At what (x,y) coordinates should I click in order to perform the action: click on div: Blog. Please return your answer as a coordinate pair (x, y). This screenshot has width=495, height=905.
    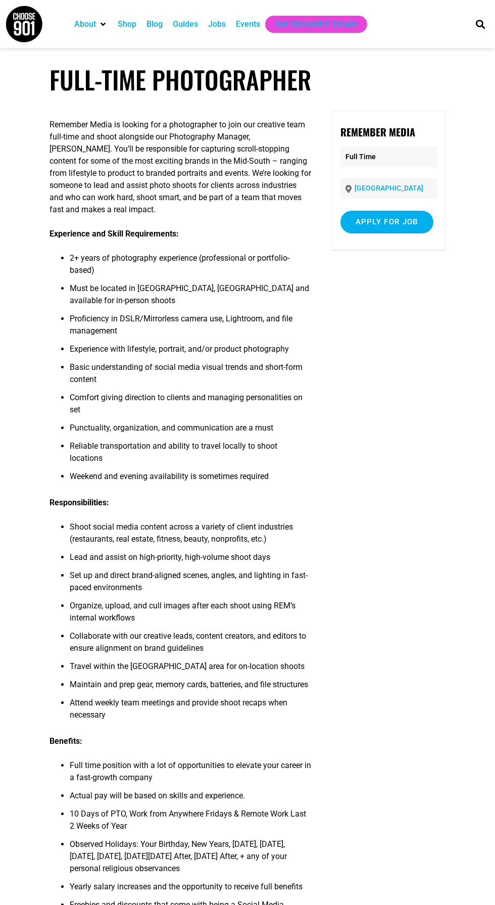
    Looking at the image, I should click on (155, 24).